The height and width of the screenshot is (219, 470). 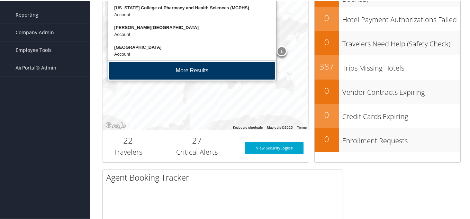 What do you see at coordinates (192, 70) in the screenshot?
I see `button: More Results` at bounding box center [192, 70].